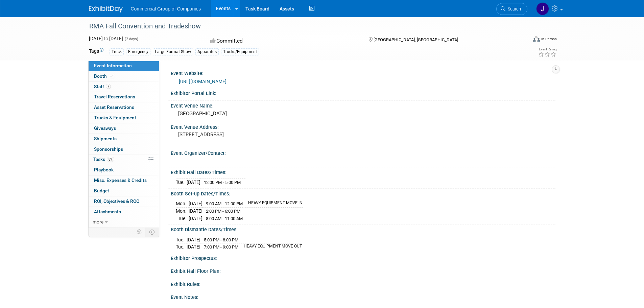 Image resolution: width=644 pixels, height=308 pixels. I want to click on span: Budget, so click(102, 191).